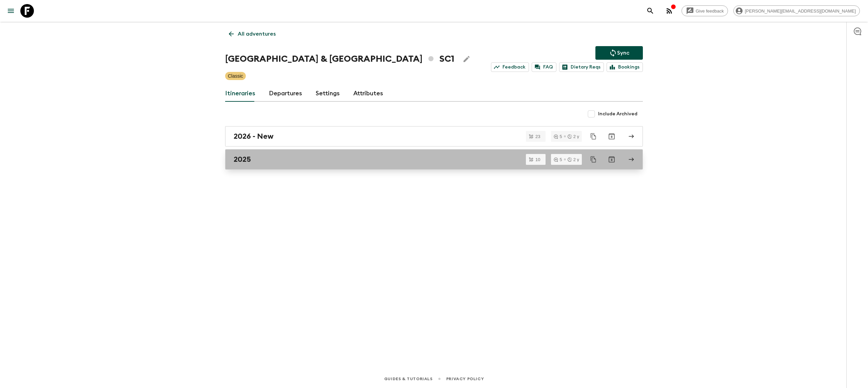  I want to click on a: Feedback, so click(510, 68).